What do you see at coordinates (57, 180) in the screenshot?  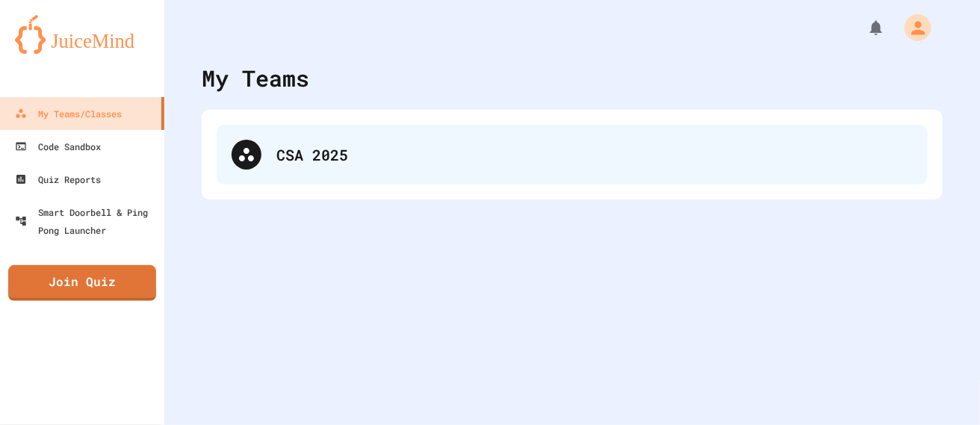 I see `div: Quiz Reports` at bounding box center [57, 180].